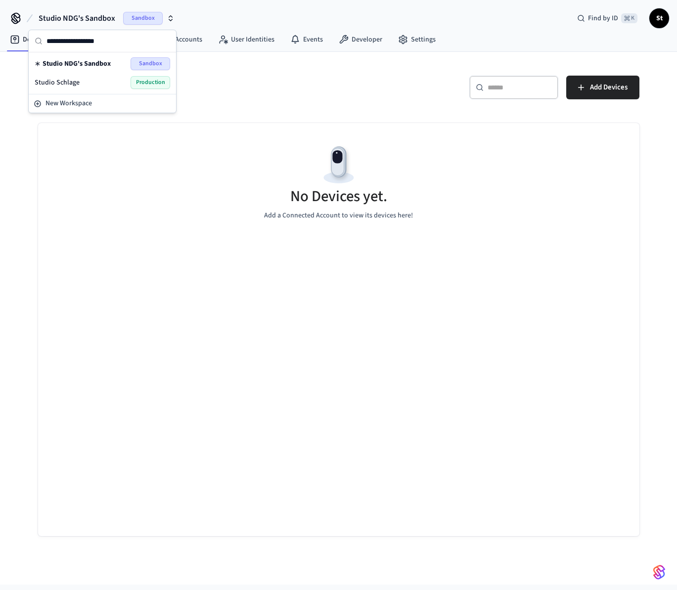 The height and width of the screenshot is (590, 677). Describe the element at coordinates (603, 88) in the screenshot. I see `button: Add Devices` at that location.